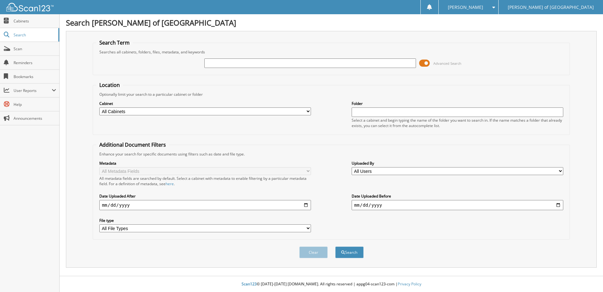 The width and height of the screenshot is (603, 292). I want to click on button: Search, so click(350, 252).